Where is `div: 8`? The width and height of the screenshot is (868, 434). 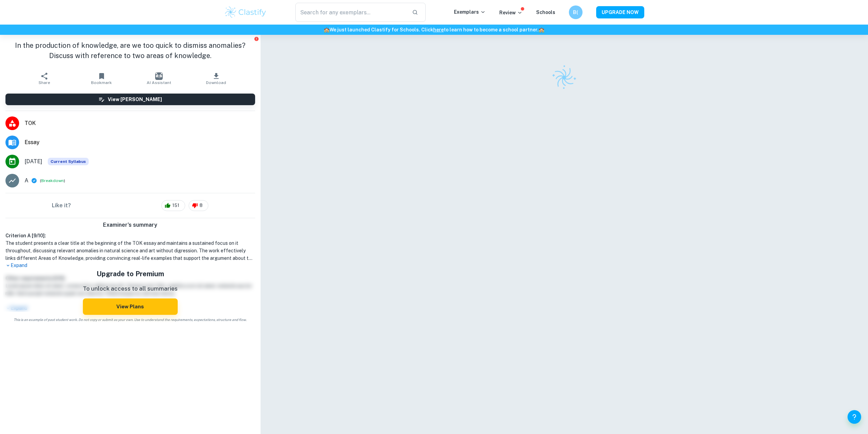 div: 8 is located at coordinates (198, 205).